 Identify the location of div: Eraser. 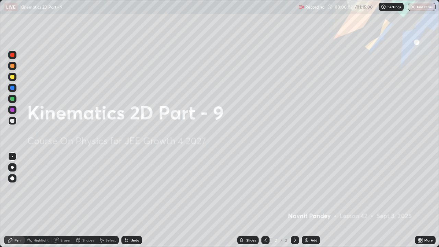
(66, 240).